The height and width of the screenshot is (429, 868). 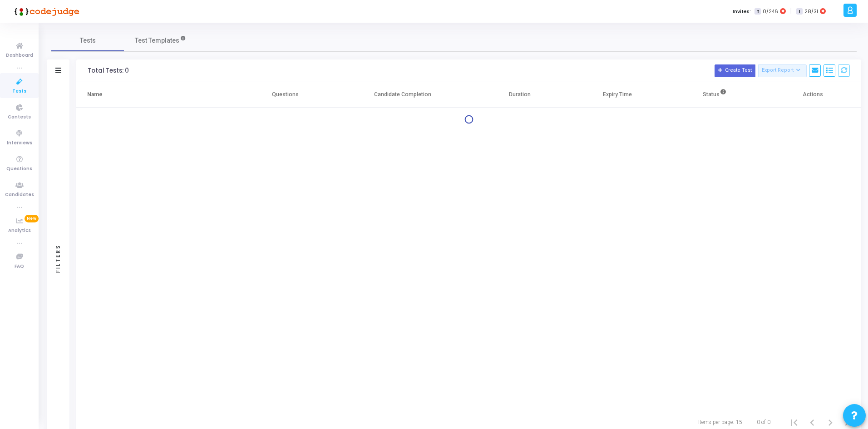 I want to click on th: Duration, so click(x=520, y=95).